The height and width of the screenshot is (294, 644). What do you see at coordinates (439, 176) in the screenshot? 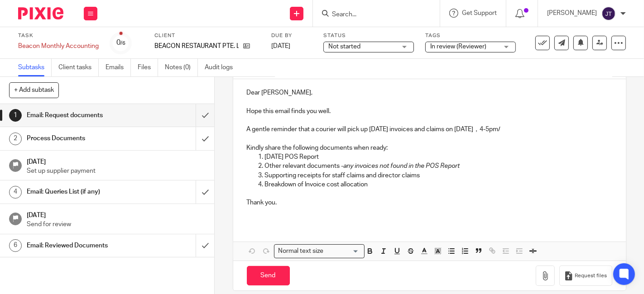
I see `p: Supporting receipts for staff claims and director claims` at bounding box center [439, 176].